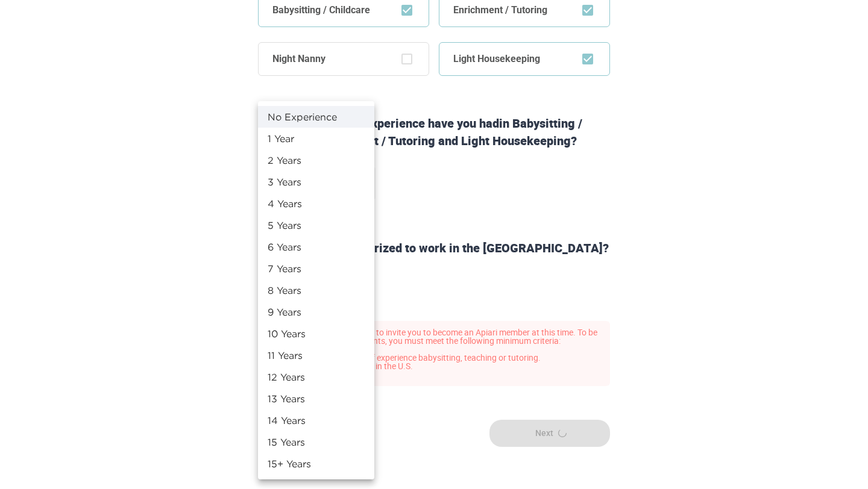  Describe the element at coordinates (316, 399) in the screenshot. I see `li: 13 Years` at that location.